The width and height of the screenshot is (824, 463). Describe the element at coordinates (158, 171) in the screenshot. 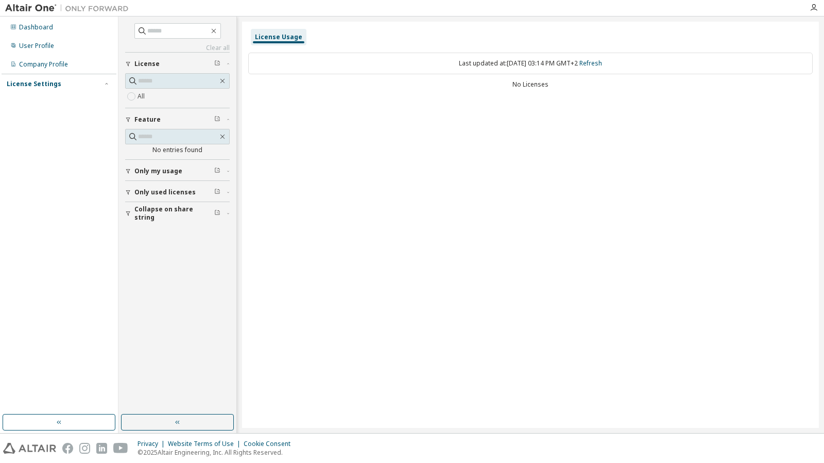

I see `span: Only my usage` at that location.